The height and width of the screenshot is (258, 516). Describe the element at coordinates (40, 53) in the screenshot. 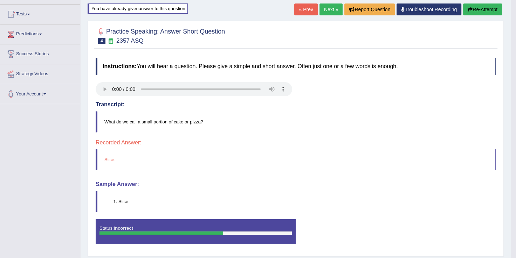

I see `a: Success Stories` at that location.